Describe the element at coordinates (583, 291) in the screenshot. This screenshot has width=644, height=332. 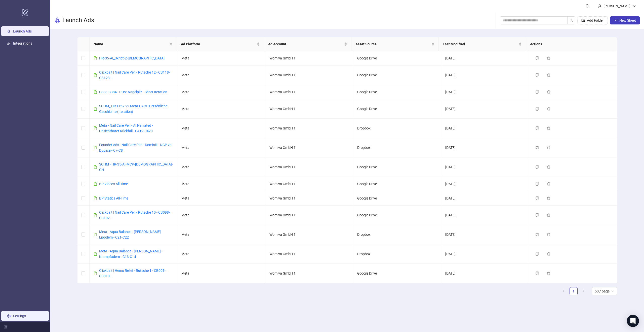
I see `button: right` at that location.